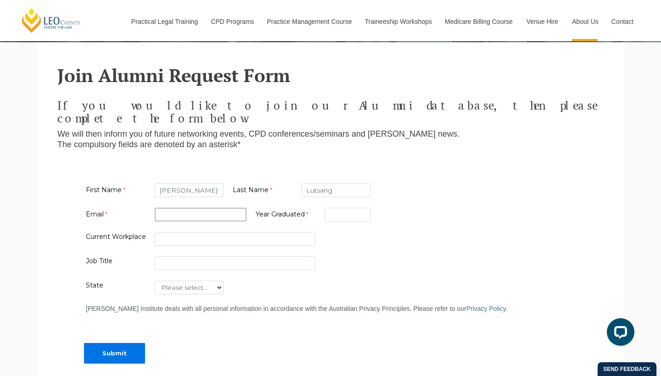 The width and height of the screenshot is (661, 376). Describe the element at coordinates (290, 213) in the screenshot. I see `label: Year Graduated` at that location.